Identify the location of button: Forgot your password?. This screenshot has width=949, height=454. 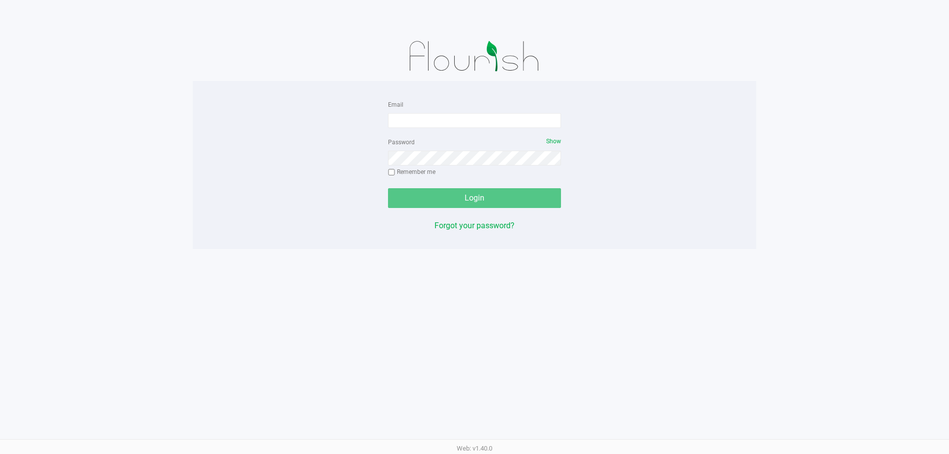
(474, 226).